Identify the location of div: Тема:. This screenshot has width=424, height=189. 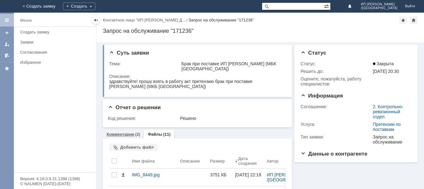
(144, 64).